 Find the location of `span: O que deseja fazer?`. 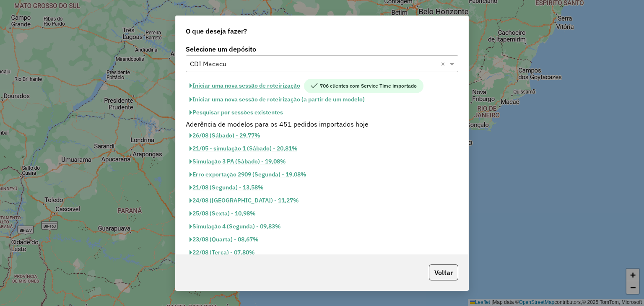

span: O que deseja fazer? is located at coordinates (216, 31).